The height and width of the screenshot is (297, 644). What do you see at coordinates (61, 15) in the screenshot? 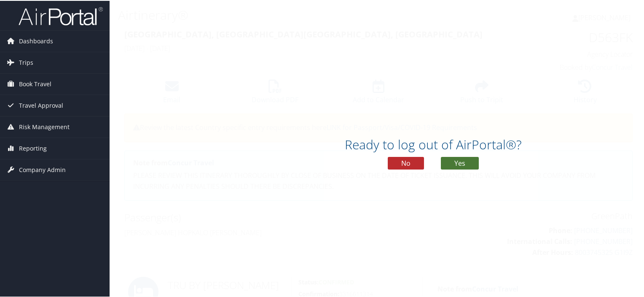
I see `img: airportal-logo.png` at bounding box center [61, 15].